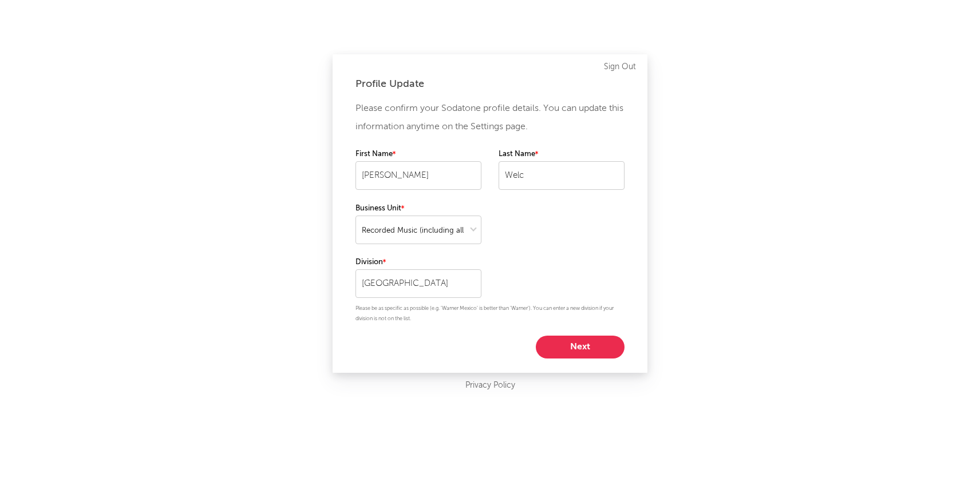  I want to click on input: Your first name, so click(419, 176).